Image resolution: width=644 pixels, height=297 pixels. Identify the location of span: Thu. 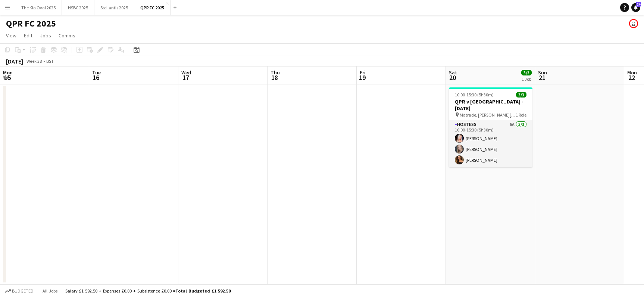
(275, 73).